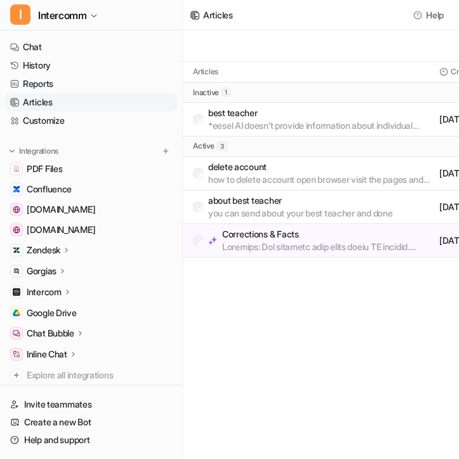  Describe the element at coordinates (91, 65) in the screenshot. I see `a: History` at that location.